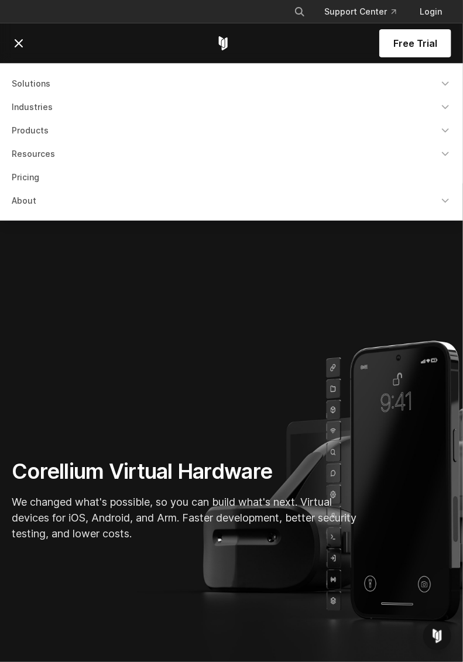 The height and width of the screenshot is (662, 463). Describe the element at coordinates (231, 84) in the screenshot. I see `a: Solutions` at that location.